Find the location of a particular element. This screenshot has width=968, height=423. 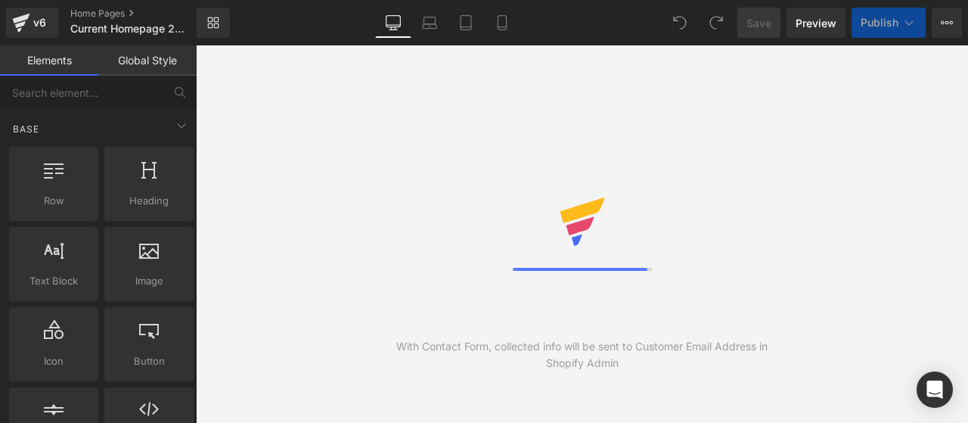

span: Image is located at coordinates (149, 281).